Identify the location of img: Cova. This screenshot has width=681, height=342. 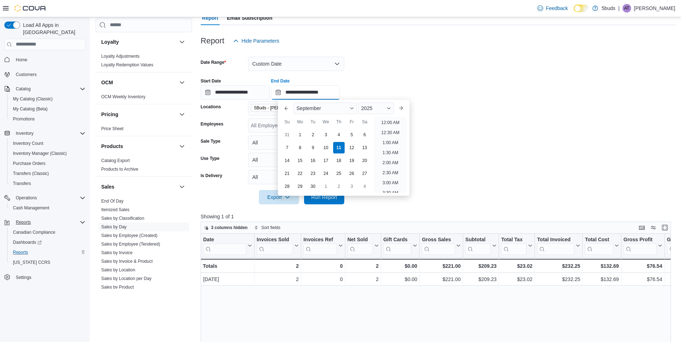
(31, 8).